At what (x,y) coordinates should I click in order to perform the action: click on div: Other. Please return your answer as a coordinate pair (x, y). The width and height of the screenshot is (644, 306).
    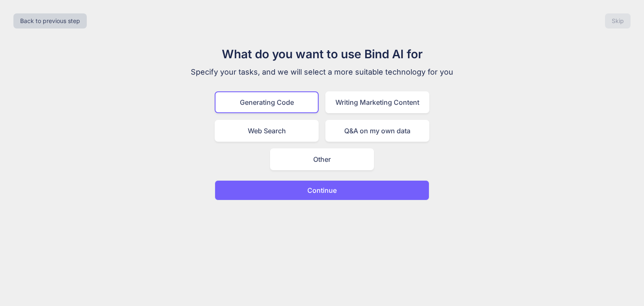
    Looking at the image, I should click on (322, 160).